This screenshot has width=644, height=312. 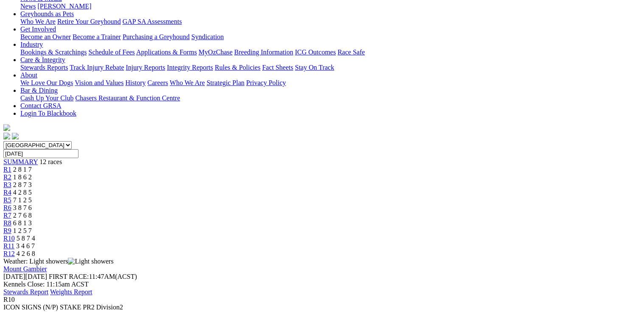 What do you see at coordinates (331, 37) in the screenshot?
I see `div: Get Involved` at bounding box center [331, 37].